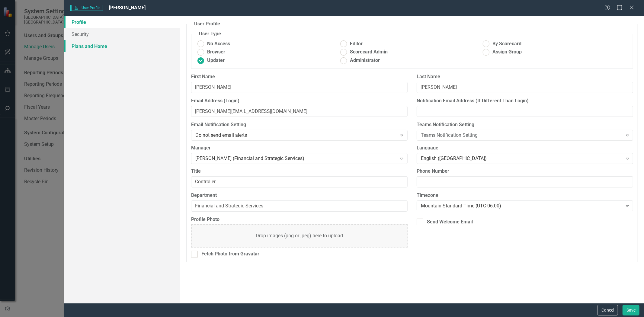 Image resolution: width=644 pixels, height=317 pixels. I want to click on span: User Profile, so click(87, 8).